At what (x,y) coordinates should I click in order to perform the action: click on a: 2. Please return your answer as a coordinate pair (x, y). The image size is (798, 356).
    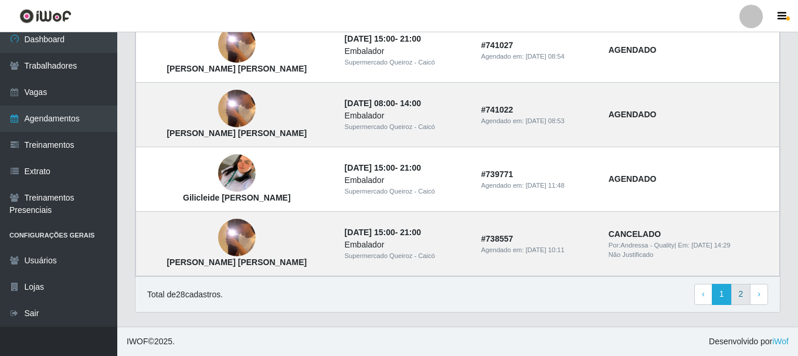
    Looking at the image, I should click on (741, 294).